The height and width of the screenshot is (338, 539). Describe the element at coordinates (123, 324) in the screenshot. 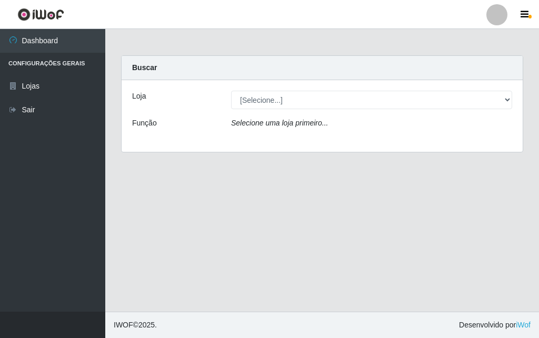

I see `span: IWOF` at that location.